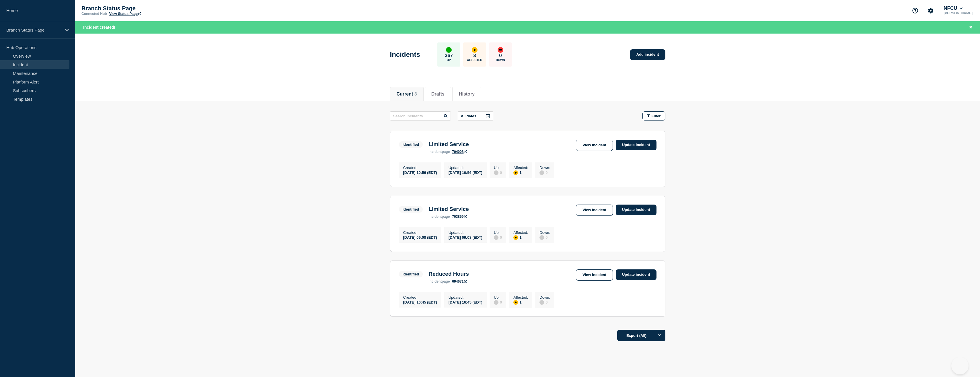  What do you see at coordinates (648, 55) in the screenshot?
I see `a: Add incident` at bounding box center [648, 55].